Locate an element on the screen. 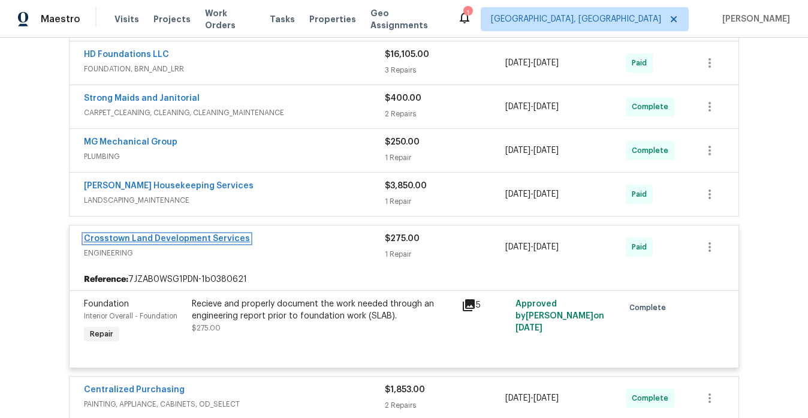 This screenshot has height=418, width=808. a: Strong Maids and Janitorial is located at coordinates (141, 98).